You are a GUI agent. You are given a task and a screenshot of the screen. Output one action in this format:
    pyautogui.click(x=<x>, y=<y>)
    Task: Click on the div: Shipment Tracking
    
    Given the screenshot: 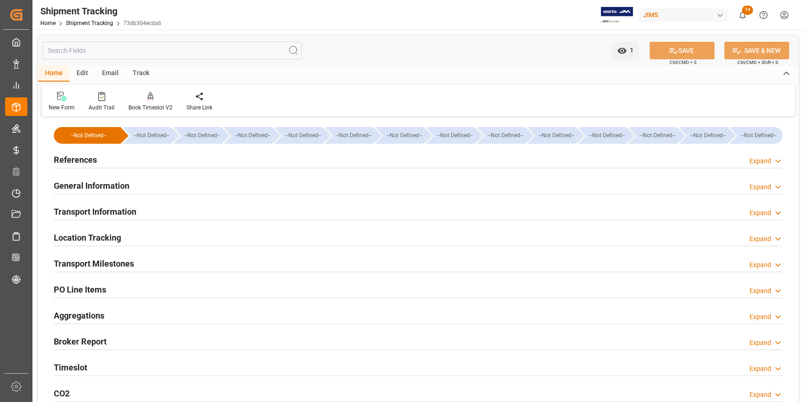 What is the action you would take?
    pyautogui.click(x=101, y=11)
    